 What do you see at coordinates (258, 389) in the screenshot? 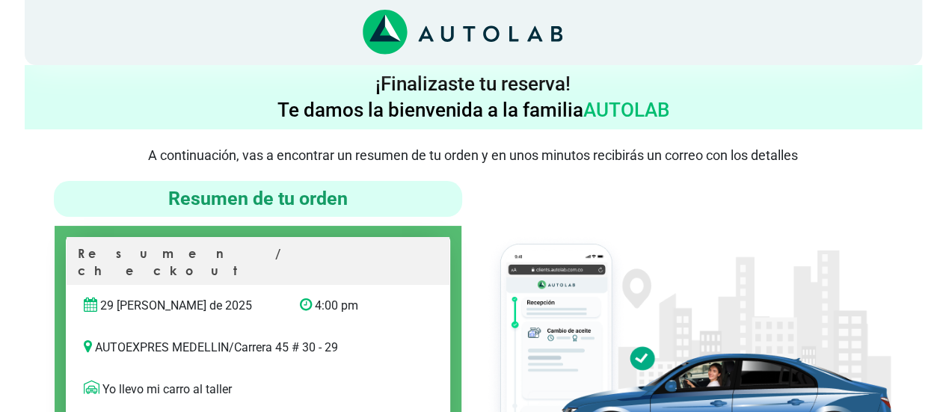
I see `p: Yo llevo mi carro al taller` at bounding box center [258, 389].